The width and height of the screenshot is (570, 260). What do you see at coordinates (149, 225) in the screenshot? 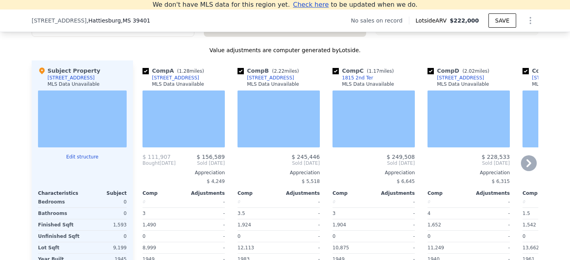
I see `span: 1,490` at bounding box center [149, 225].